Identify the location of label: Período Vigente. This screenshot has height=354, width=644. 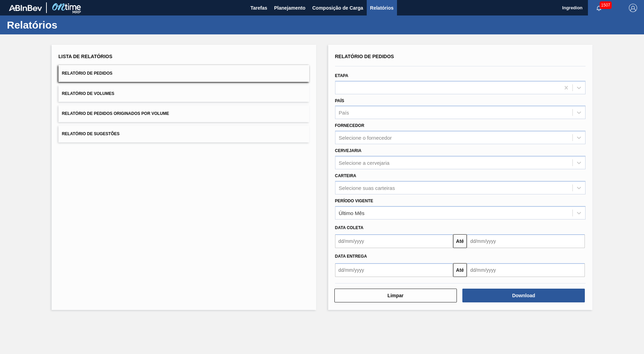
(354, 201).